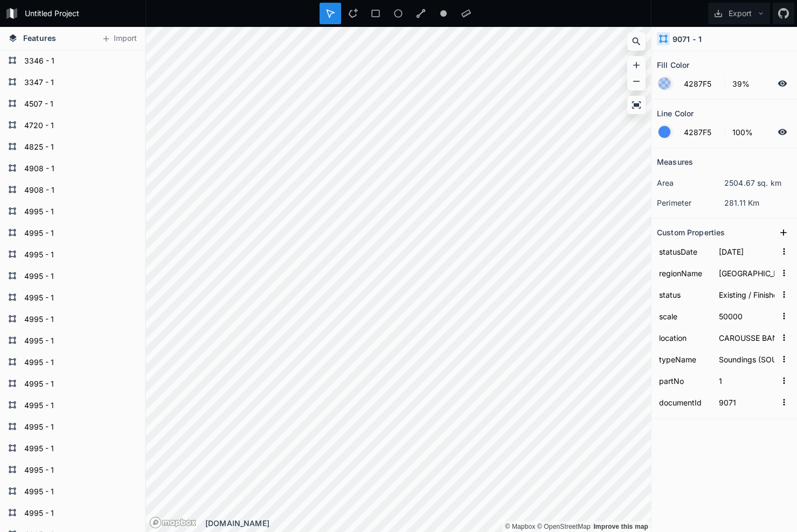 The height and width of the screenshot is (532, 797). What do you see at coordinates (564, 527) in the screenshot?
I see `a: OpenStreetMap` at bounding box center [564, 527].